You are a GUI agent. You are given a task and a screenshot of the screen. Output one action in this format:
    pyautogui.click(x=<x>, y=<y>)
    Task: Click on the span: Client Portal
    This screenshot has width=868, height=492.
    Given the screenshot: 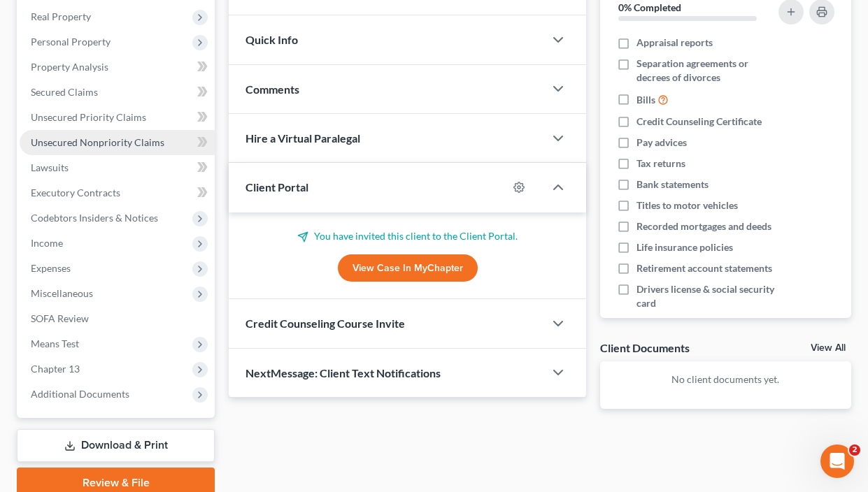 What is the action you would take?
    pyautogui.click(x=277, y=187)
    